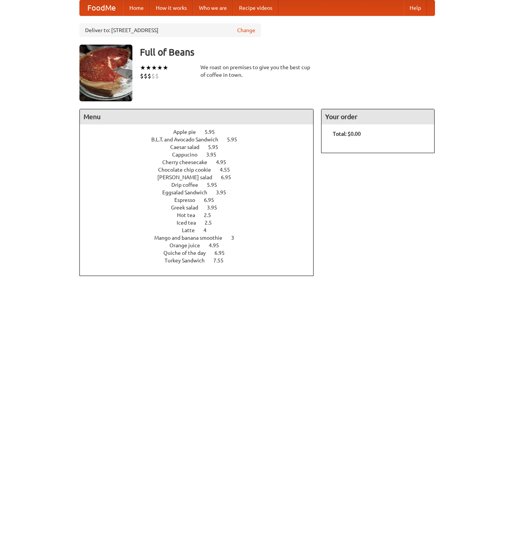 This screenshot has width=514, height=535. I want to click on a: Hot tea 2.5, so click(201, 215).